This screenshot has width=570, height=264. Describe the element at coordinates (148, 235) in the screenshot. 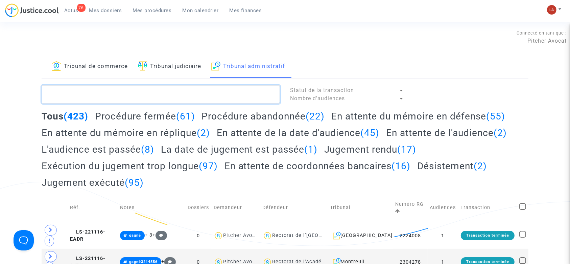

I see `span: + 3` at that location.